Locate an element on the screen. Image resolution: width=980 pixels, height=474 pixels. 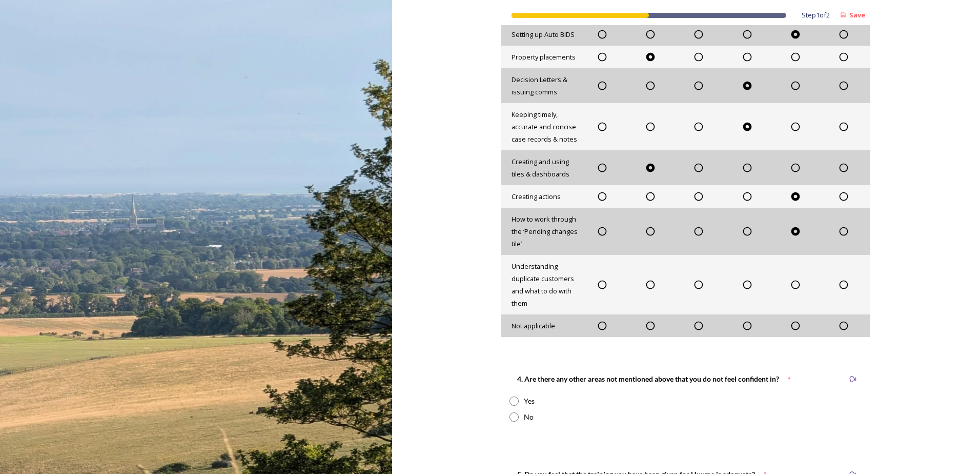
span: How to work through the ‘Pending changes tile’ is located at coordinates (545, 231).